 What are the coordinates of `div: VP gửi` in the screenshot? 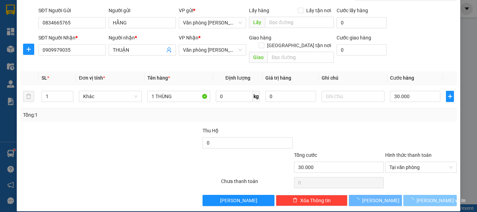 It's located at (212, 10).